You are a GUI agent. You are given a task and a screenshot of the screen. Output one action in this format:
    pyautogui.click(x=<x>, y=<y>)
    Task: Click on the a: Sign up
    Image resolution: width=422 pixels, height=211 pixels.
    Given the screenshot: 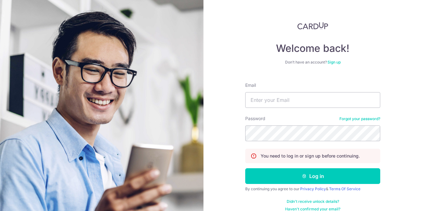 What is the action you would take?
    pyautogui.click(x=334, y=62)
    